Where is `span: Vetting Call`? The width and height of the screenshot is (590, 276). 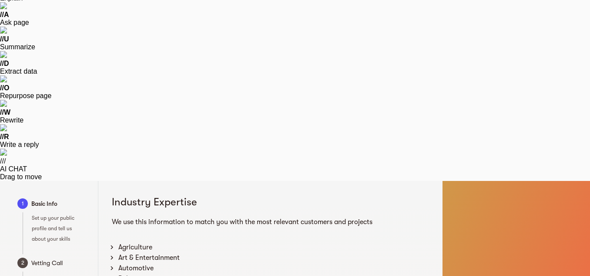
span: Vetting Call is located at coordinates (61, 262).